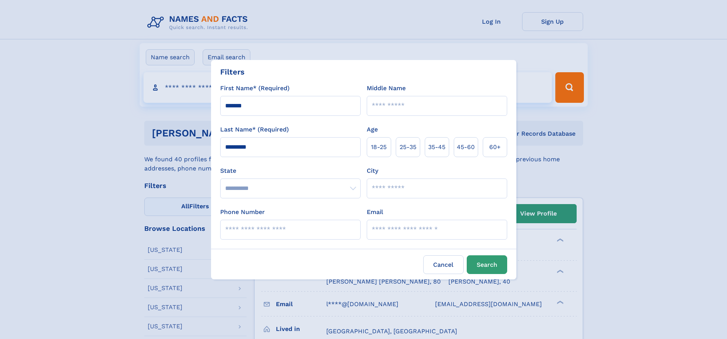  What do you see at coordinates (373, 171) in the screenshot?
I see `label: City` at bounding box center [373, 171].